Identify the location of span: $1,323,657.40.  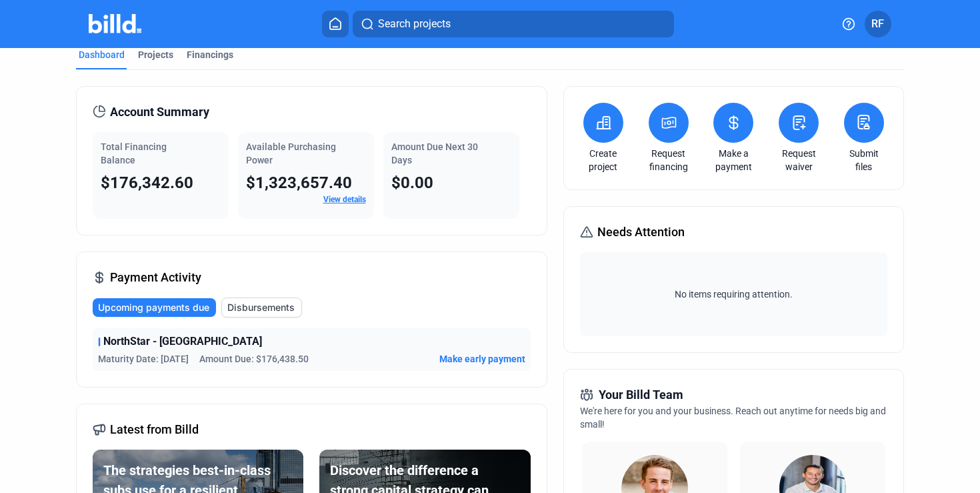
(298, 183).